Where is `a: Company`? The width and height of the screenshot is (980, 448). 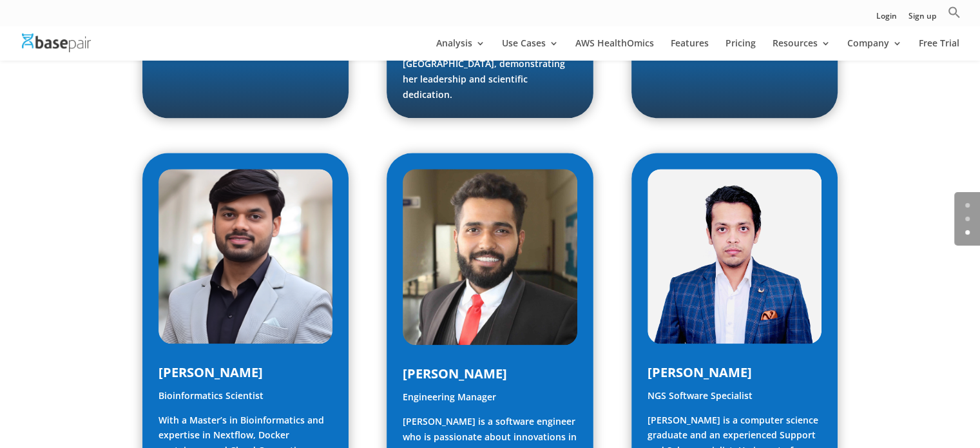 a: Company is located at coordinates (874, 50).